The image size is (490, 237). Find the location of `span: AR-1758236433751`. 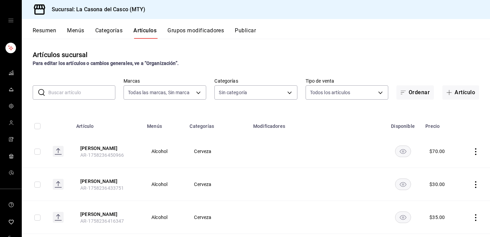

span: AR-1758236433751 is located at coordinates (102, 188).